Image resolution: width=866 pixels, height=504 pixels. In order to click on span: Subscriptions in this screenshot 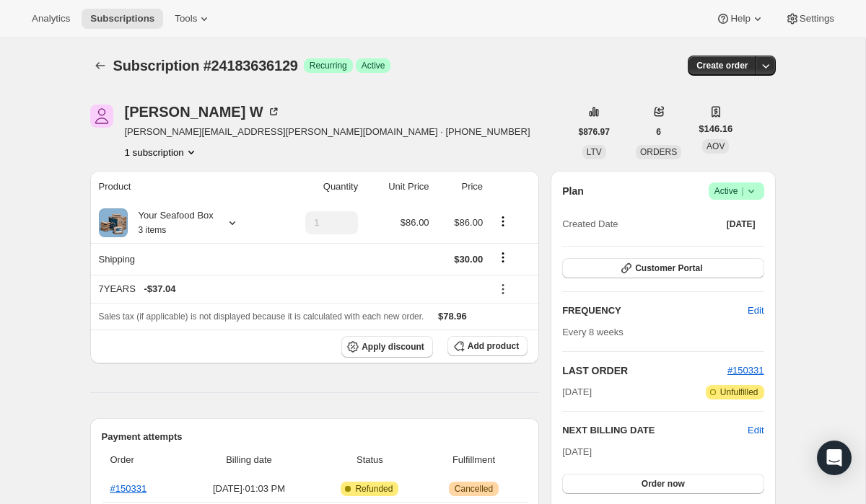, I will do `click(122, 19)`.